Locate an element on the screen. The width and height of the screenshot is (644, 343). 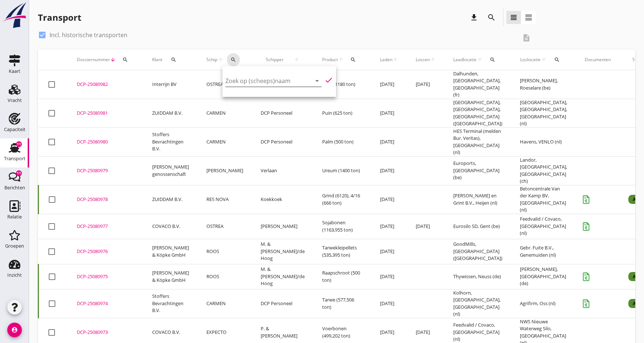
div: DCP-25080977 is located at coordinates (106, 226).